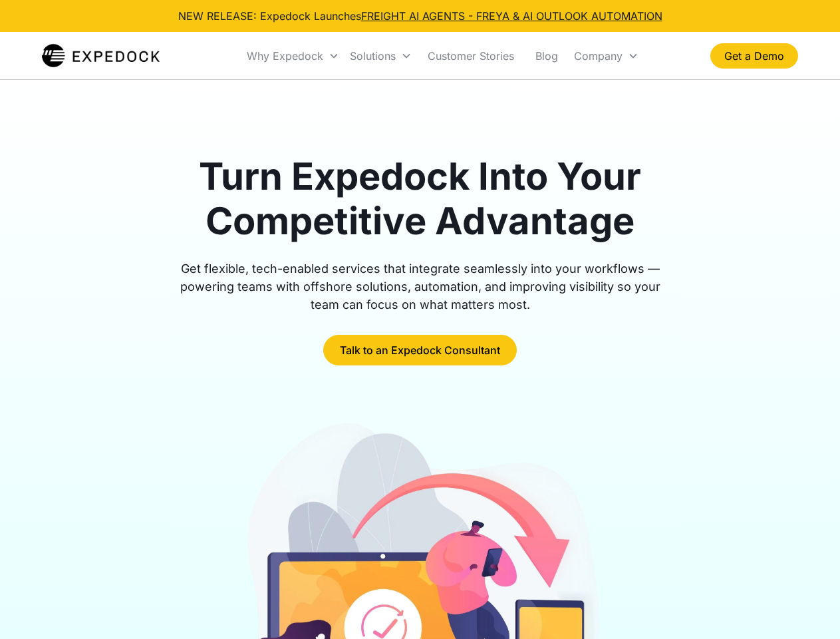 The image size is (840, 639). What do you see at coordinates (512, 16) in the screenshot?
I see `a: FREIGHT AI AGENTS - FREYA & AI OUTLOOK AUTOMATION` at bounding box center [512, 16].